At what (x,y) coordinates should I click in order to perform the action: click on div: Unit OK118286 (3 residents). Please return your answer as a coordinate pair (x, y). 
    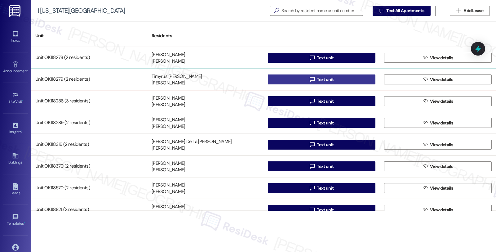
    Looking at the image, I should click on (89, 101).